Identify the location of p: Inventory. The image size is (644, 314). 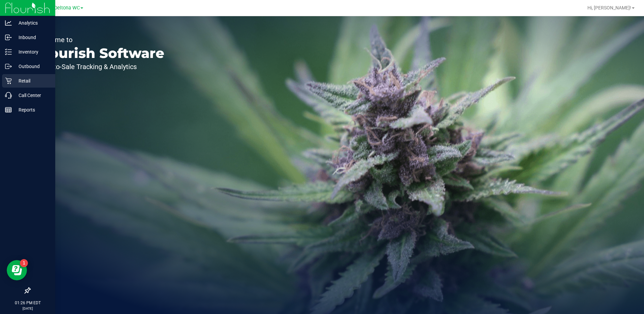
(32, 52).